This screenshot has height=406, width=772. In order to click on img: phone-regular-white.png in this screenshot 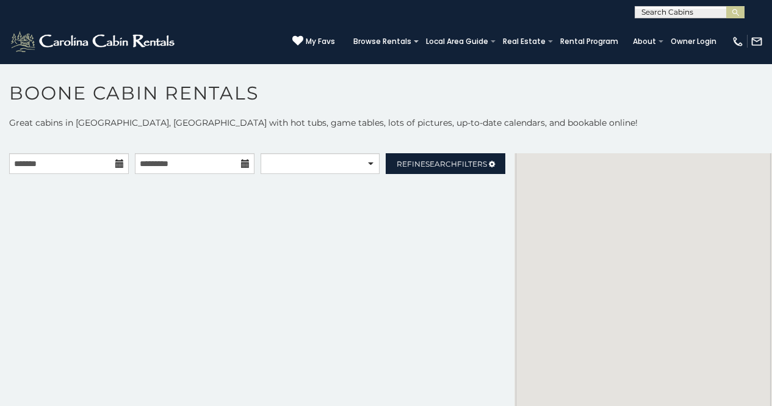, I will do `click(737, 41)`.